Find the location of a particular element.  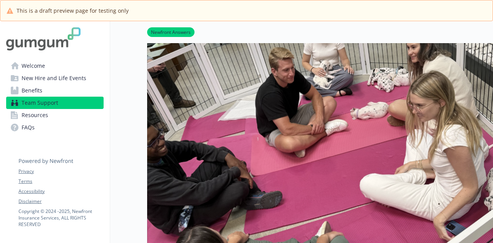

a: Accessibility is located at coordinates (61, 191).